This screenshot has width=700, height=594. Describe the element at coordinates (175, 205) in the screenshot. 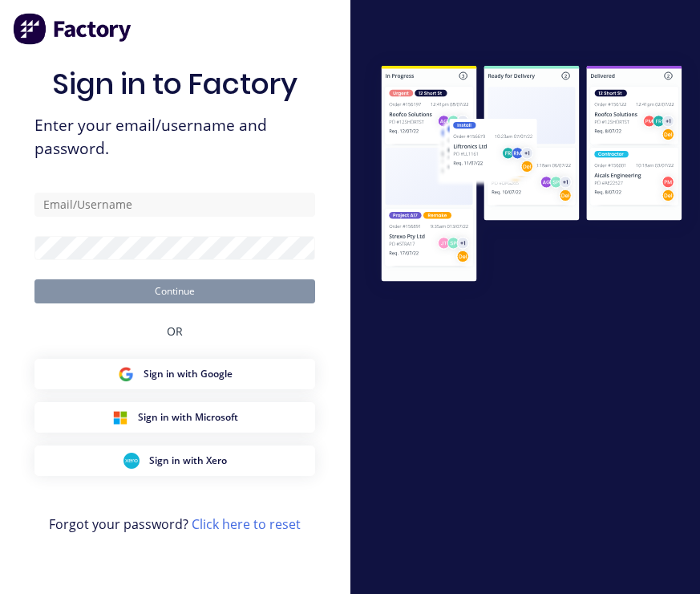

I see `input: Email/Username` at that location.